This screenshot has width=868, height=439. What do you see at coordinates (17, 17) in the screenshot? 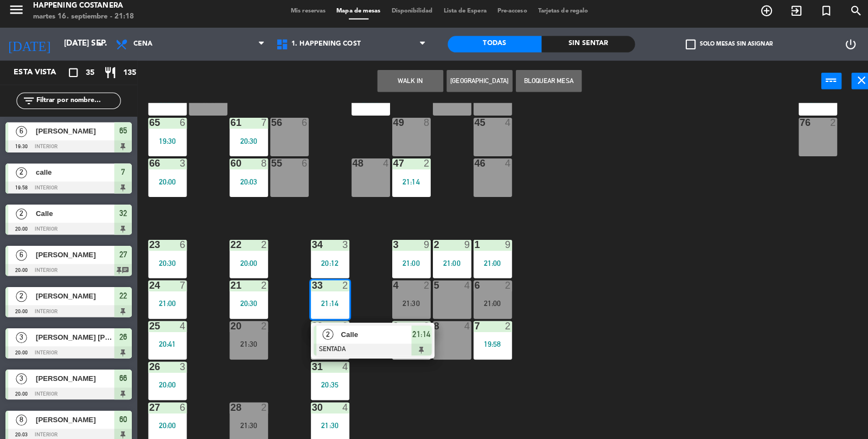
I see `button: menu` at bounding box center [17, 17].